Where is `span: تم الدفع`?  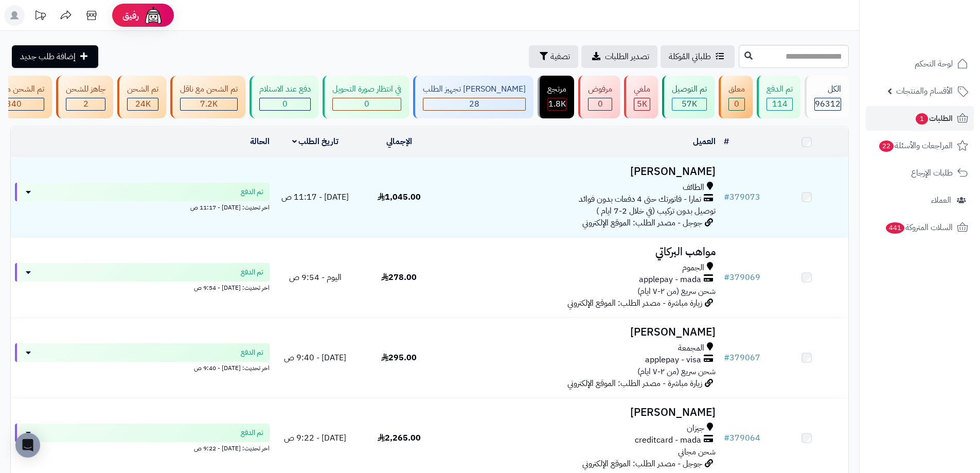 span: تم الدفع is located at coordinates (252, 433).